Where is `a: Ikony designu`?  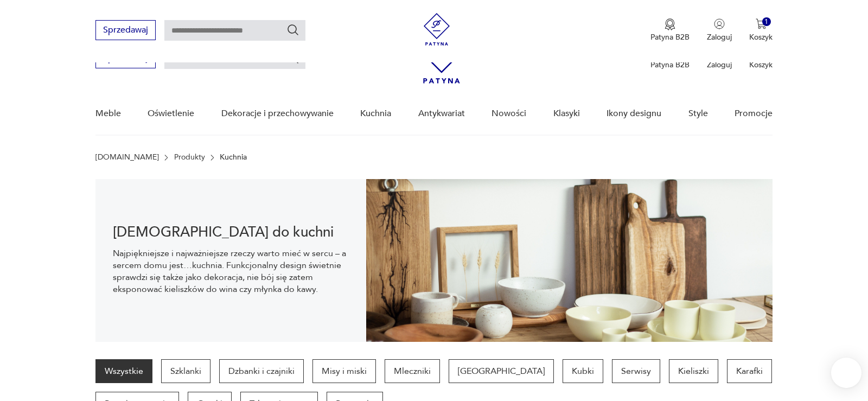
a: Ikony designu is located at coordinates (634, 113).